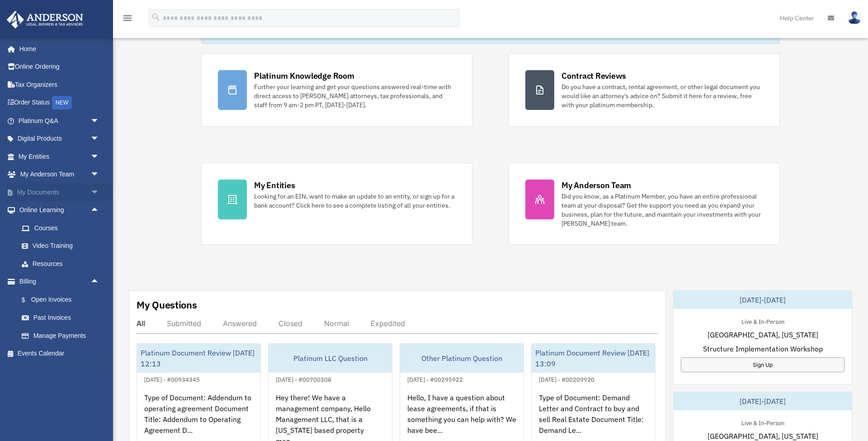 The image size is (868, 441). I want to click on a: Courses, so click(63, 228).